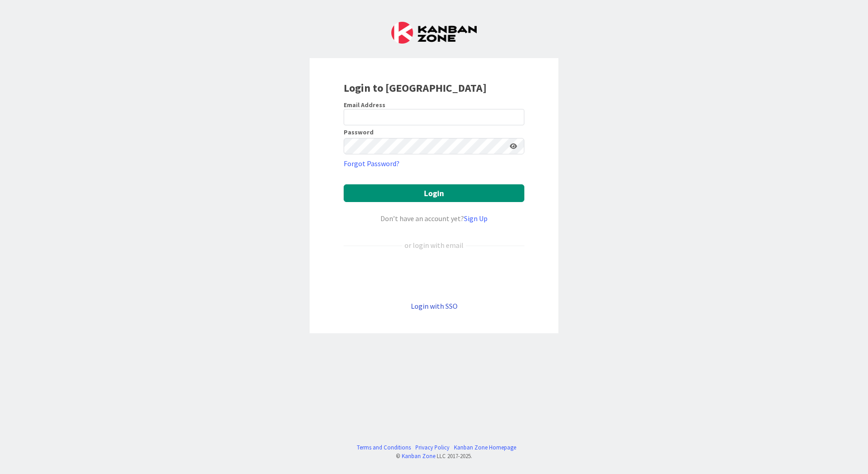  What do you see at coordinates (475, 218) in the screenshot?
I see `a: Sign Up` at bounding box center [475, 218].